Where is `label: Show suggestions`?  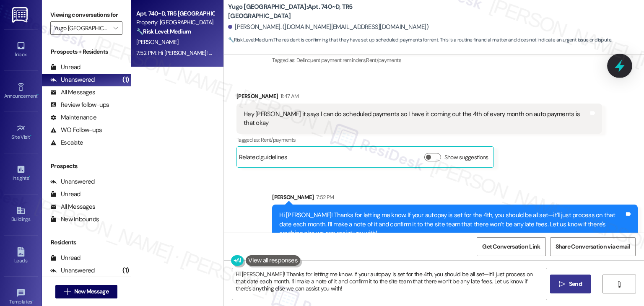 label: Show suggestions is located at coordinates (466, 157).